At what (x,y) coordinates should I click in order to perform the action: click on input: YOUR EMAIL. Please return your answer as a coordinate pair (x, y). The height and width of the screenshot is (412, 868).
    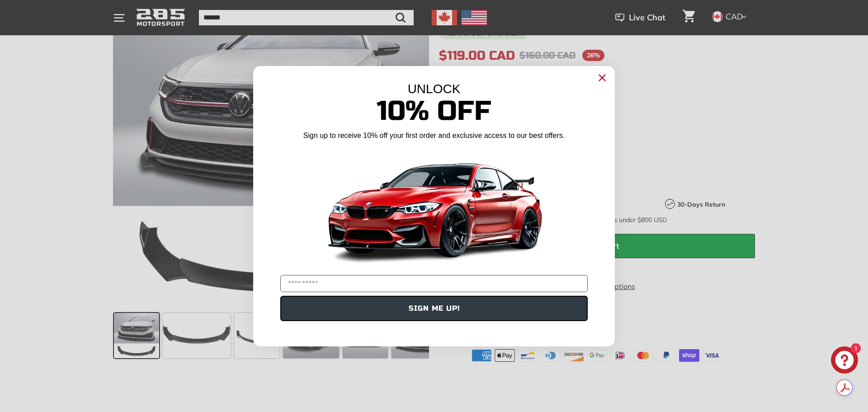
    Looking at the image, I should click on (434, 283).